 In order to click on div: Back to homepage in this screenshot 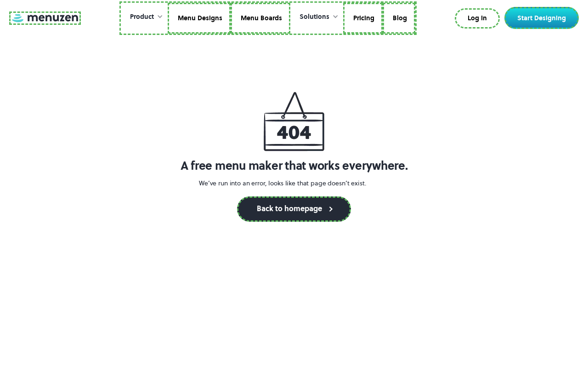, I will do `click(290, 208)`.